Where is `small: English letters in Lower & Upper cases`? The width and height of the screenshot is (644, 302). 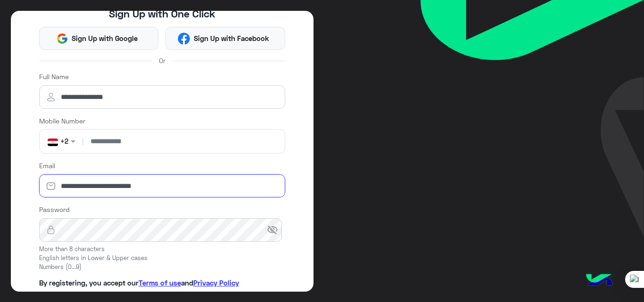
small: English letters in Lower & Upper cases is located at coordinates (162, 258).